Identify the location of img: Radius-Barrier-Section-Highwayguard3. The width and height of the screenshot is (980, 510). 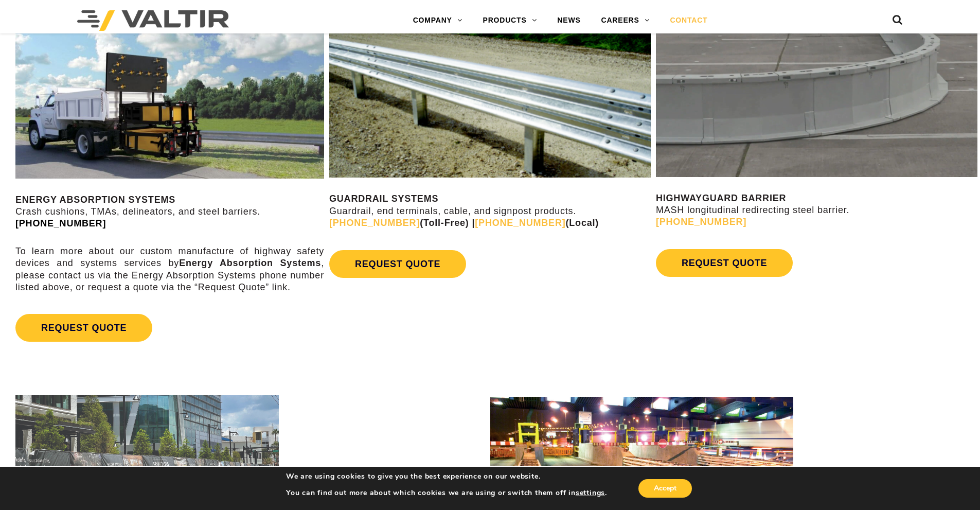
(816, 96).